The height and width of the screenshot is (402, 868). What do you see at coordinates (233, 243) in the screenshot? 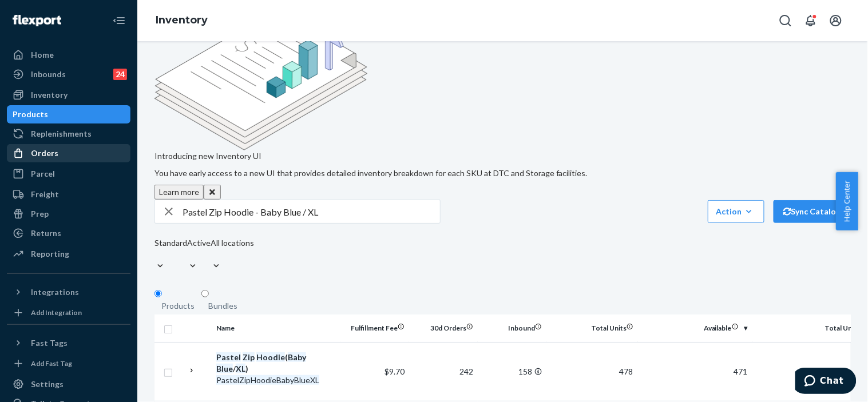
I see `div: All locations` at bounding box center [233, 243].